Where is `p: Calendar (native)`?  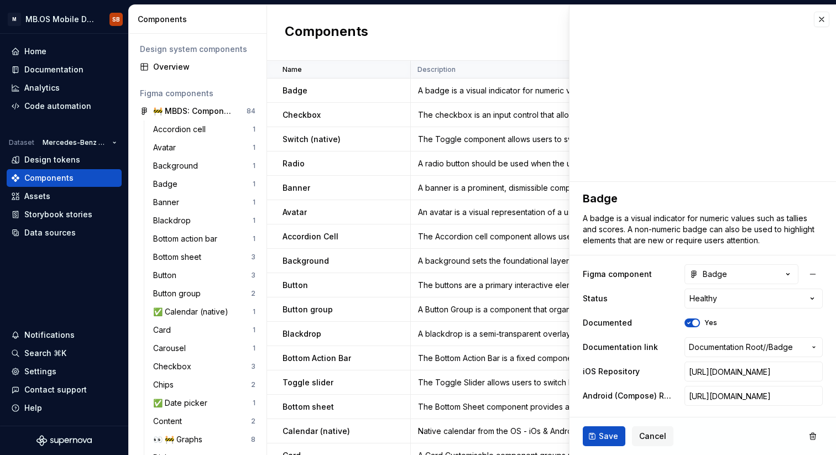 p: Calendar (native) is located at coordinates (316, 431).